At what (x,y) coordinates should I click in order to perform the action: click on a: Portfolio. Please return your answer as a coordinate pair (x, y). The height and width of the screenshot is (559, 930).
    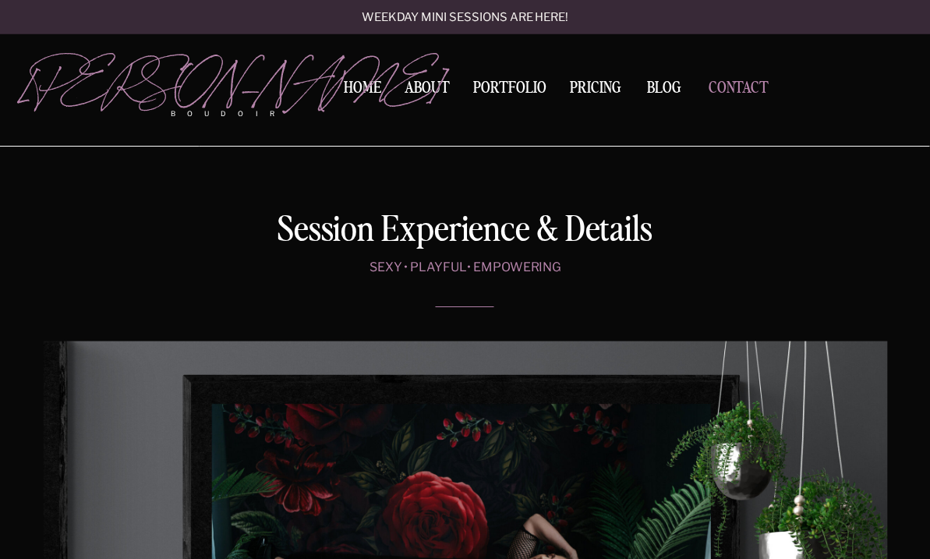
    Looking at the image, I should click on (509, 90).